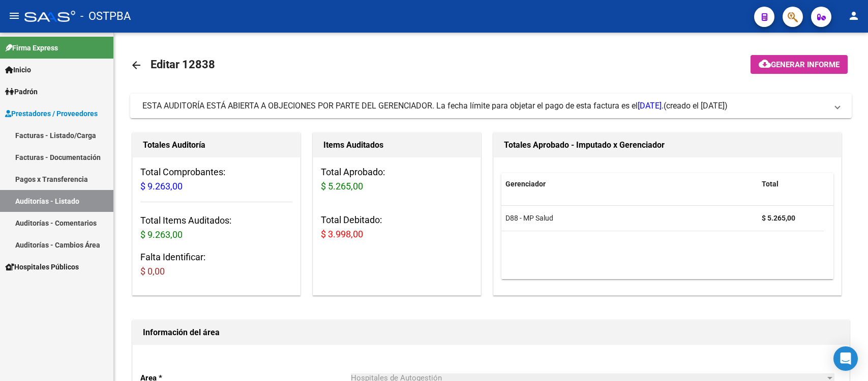  Describe the element at coordinates (668, 145) in the screenshot. I see `h1: Totales Aprobado - Imputado x Gerenciador` at that location.